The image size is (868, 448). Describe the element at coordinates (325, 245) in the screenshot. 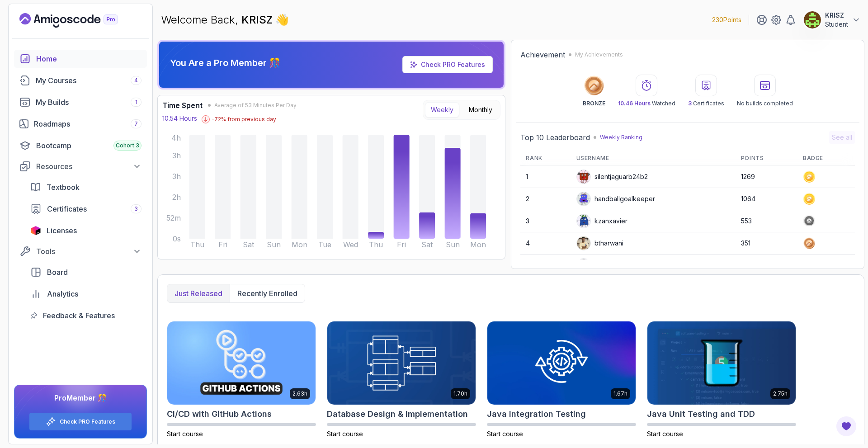

I see `tspan: Tue` at that location.